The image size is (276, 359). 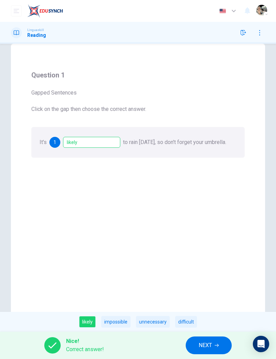 What do you see at coordinates (45, 11) in the screenshot?
I see `a: EduSynch logo` at bounding box center [45, 11].